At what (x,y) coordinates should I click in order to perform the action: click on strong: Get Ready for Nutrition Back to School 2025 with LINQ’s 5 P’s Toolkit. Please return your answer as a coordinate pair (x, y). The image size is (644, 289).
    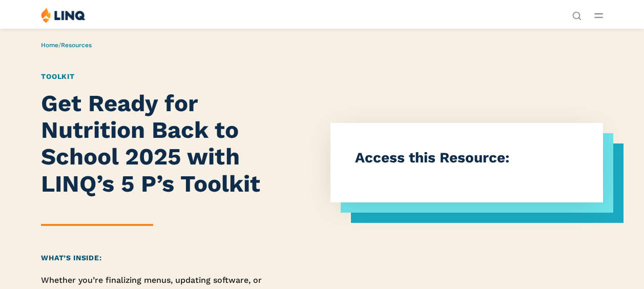
    Looking at the image, I should click on (151, 143).